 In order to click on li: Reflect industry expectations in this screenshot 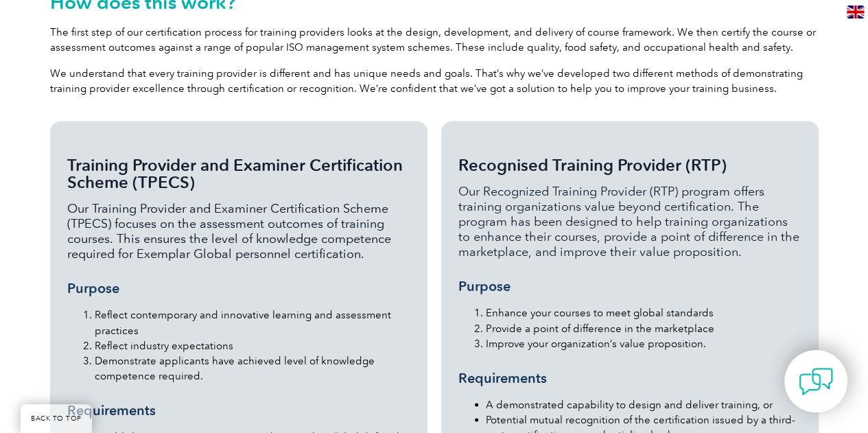, I will do `click(253, 345)`.